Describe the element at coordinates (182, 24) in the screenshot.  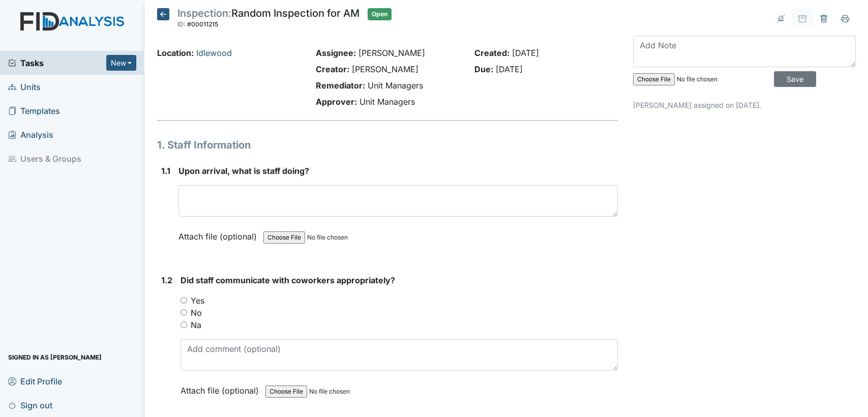
I see `span: ID:` at that location.